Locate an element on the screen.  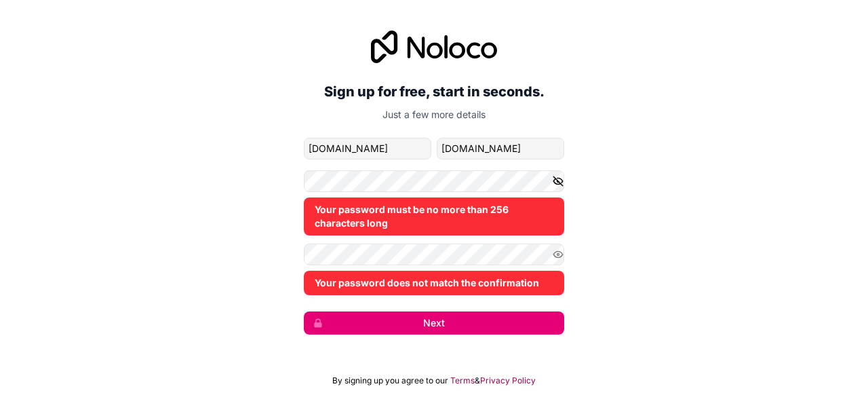
input: family-name is located at coordinates (501, 148).